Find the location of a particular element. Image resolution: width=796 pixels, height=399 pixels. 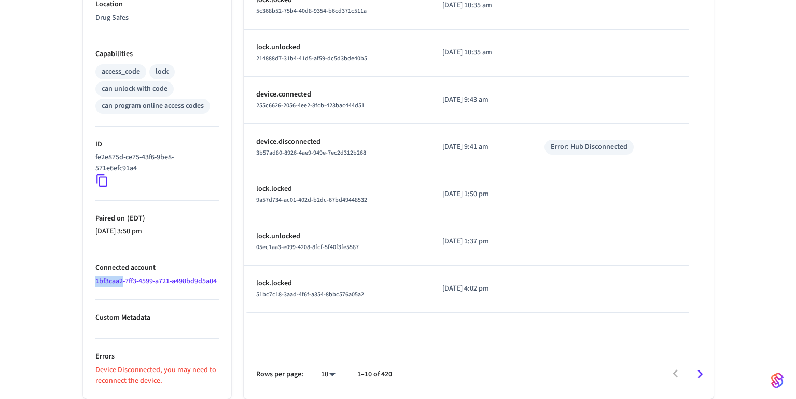

span: 5c368b52-75b4-40d8-9354-b6cd371c511a is located at coordinates (311, 11).